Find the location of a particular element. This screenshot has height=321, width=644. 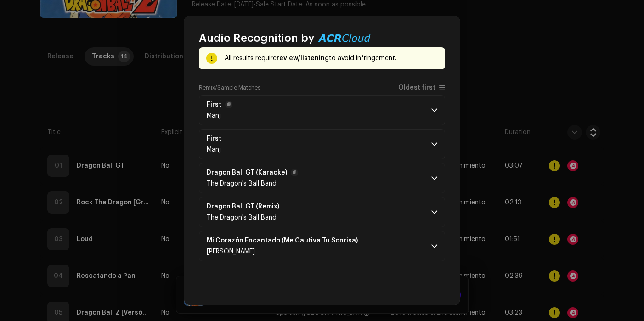

span: Dragon Ball GT (Karaoke) is located at coordinates (252, 173).